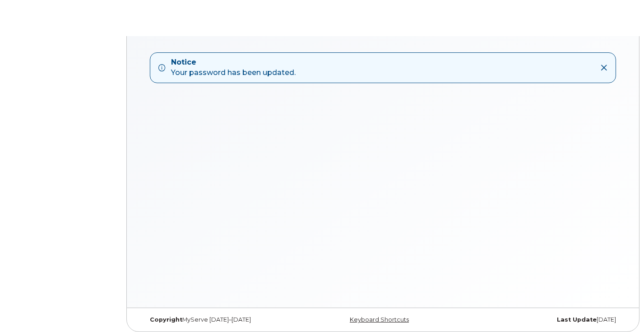  What do you see at coordinates (166, 319) in the screenshot?
I see `strong: Copyright` at bounding box center [166, 319].